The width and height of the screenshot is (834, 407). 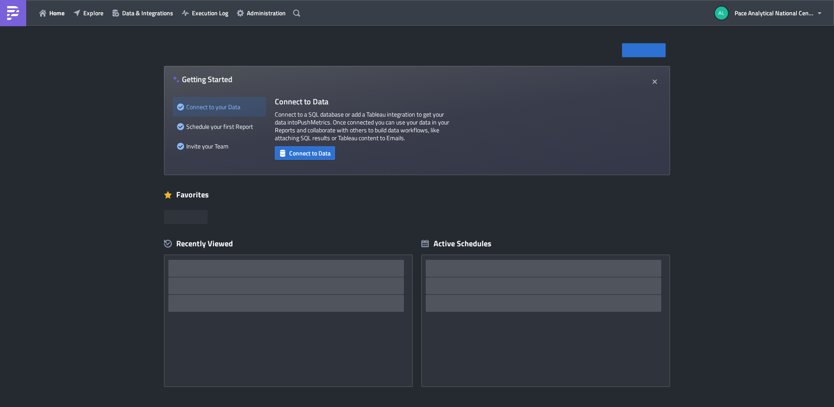 I want to click on img: PushMetrics, so click(x=13, y=13).